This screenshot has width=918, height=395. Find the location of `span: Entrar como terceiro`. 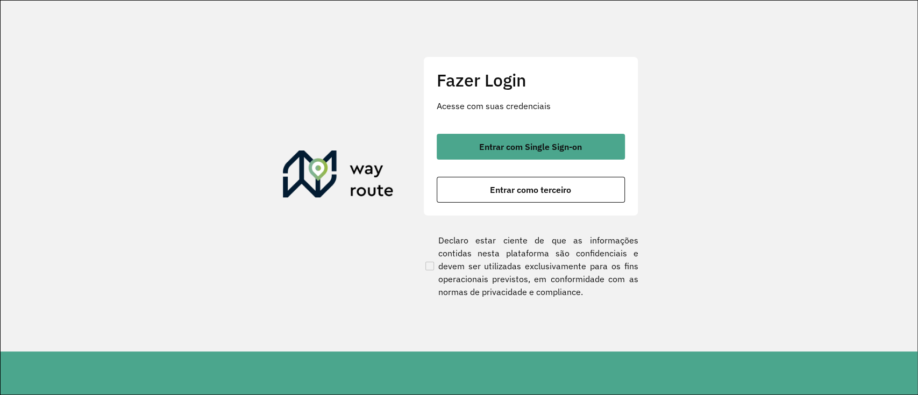

span: Entrar como terceiro is located at coordinates (530, 190).